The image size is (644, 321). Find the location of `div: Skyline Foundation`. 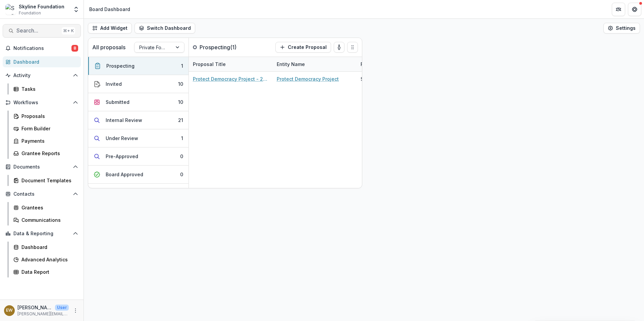

div: Skyline Foundation is located at coordinates (42, 6).